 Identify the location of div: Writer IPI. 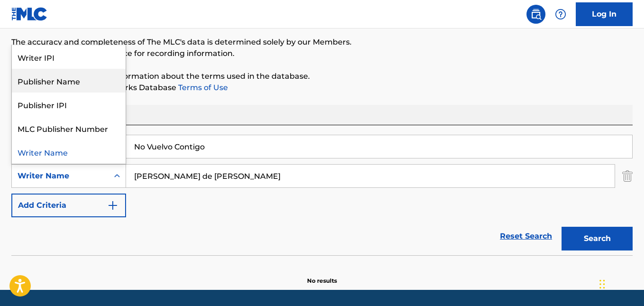
(69, 57).